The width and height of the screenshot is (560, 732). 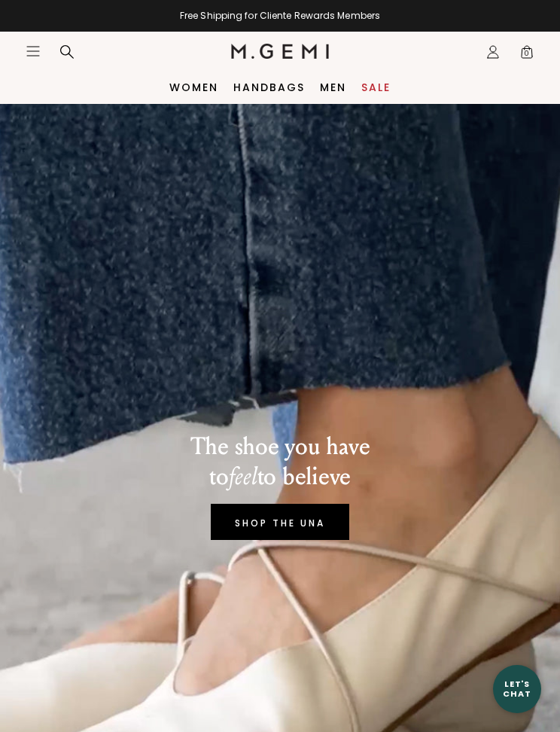 What do you see at coordinates (280, 477) in the screenshot?
I see `p: to to believe` at bounding box center [280, 477].